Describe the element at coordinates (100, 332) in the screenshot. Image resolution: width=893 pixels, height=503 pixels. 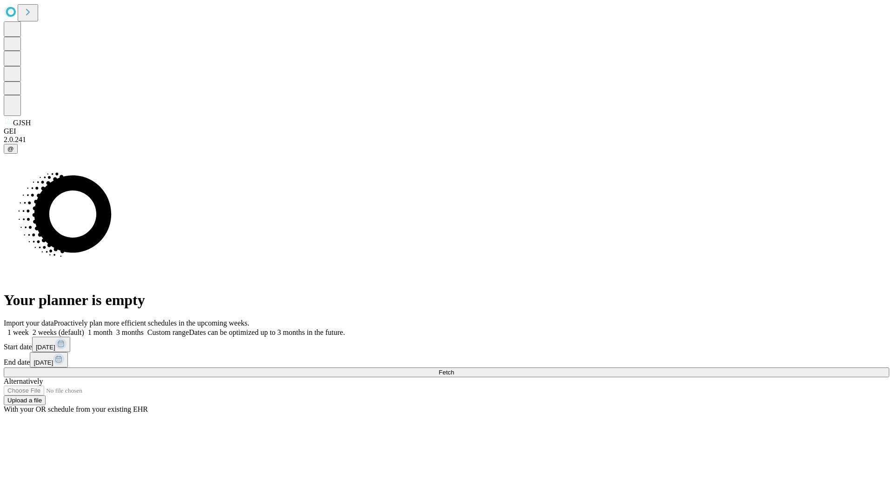
I see `span: 1 month` at that location.